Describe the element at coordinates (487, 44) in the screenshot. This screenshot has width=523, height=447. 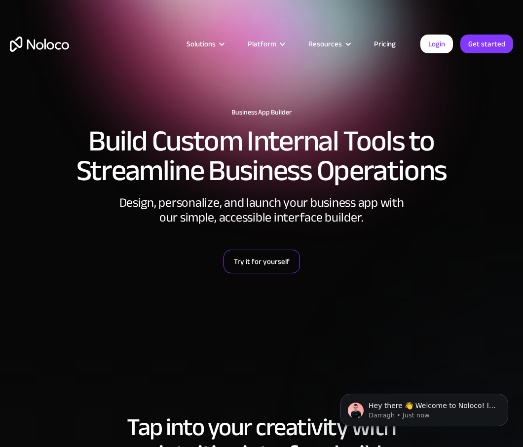
I see `a: Get started` at that location.